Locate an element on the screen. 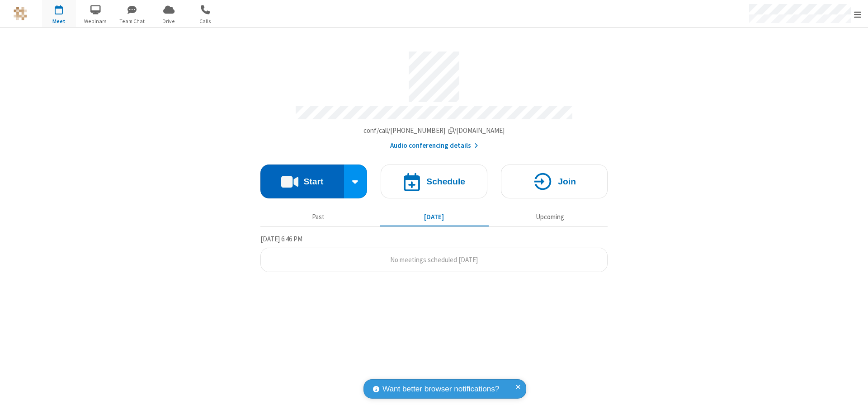  button: Upcoming is located at coordinates (550, 217).